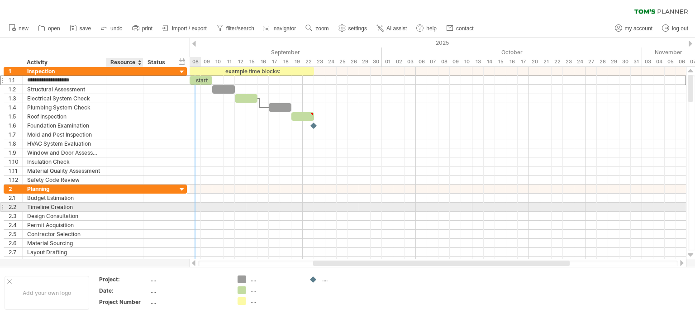  What do you see at coordinates (467, 62) in the screenshot?
I see `div: Friday, 10 October 2025` at bounding box center [467, 62].